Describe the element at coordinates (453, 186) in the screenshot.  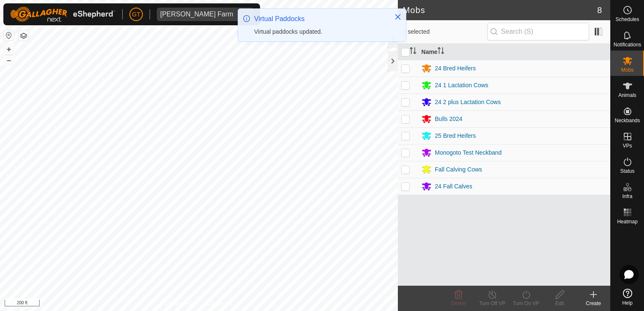
I see `div: 24 Fall Calves` at that location.